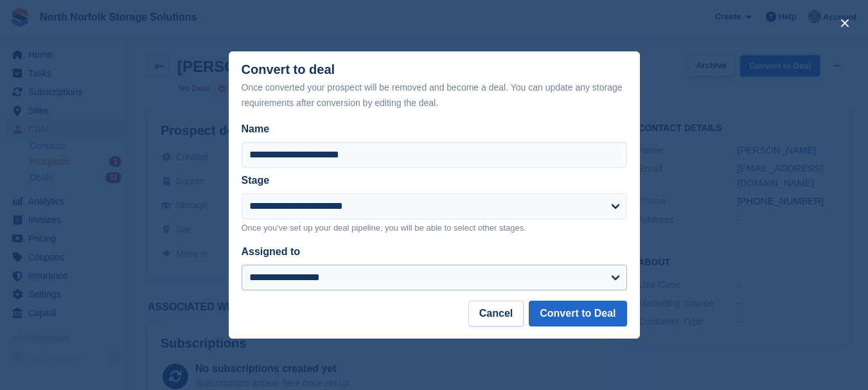  I want to click on label: Stage, so click(256, 180).